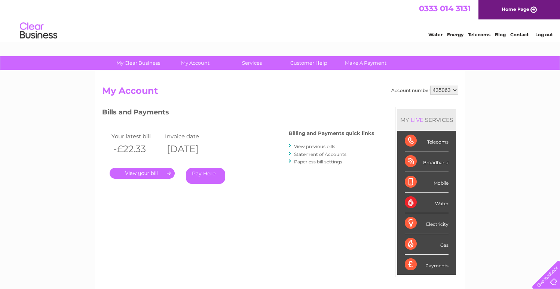  Describe the element at coordinates (426, 244) in the screenshot. I see `div: Gas` at that location.